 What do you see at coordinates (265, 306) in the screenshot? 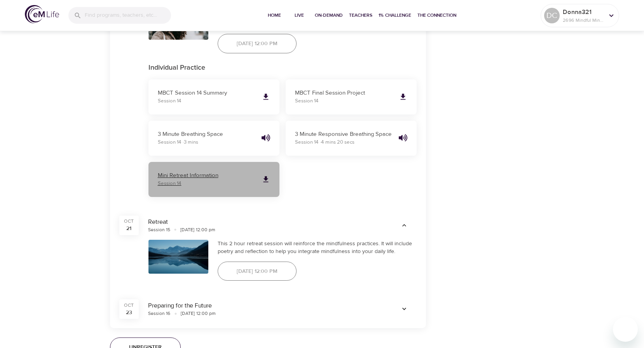
I see `div: Preparing for the Future` at bounding box center [265, 306].